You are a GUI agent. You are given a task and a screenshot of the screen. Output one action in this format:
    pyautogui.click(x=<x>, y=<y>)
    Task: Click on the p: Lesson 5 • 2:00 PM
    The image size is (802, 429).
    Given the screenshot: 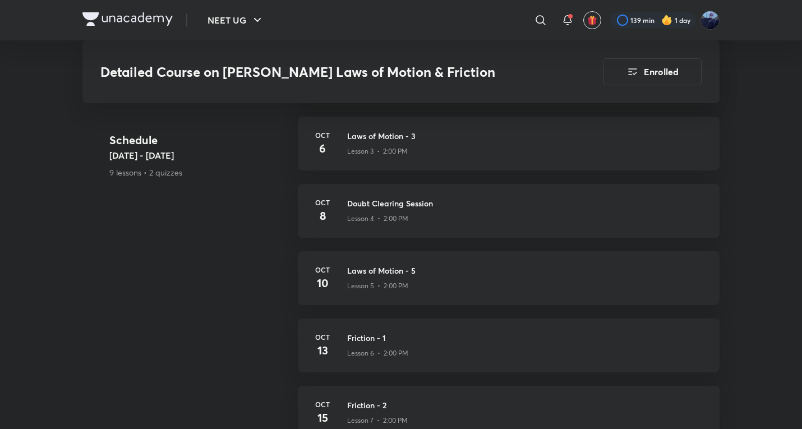 What is the action you would take?
    pyautogui.click(x=378, y=286)
    